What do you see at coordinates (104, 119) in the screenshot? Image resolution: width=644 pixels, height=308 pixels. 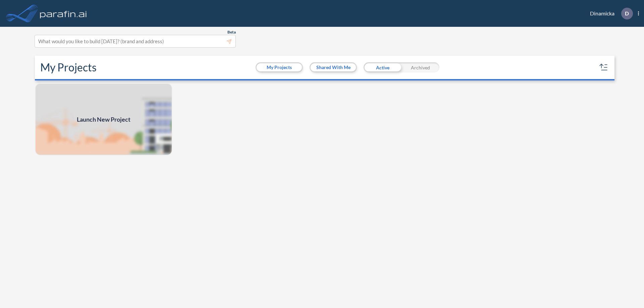 I see `span: Launch New Project` at bounding box center [104, 119].